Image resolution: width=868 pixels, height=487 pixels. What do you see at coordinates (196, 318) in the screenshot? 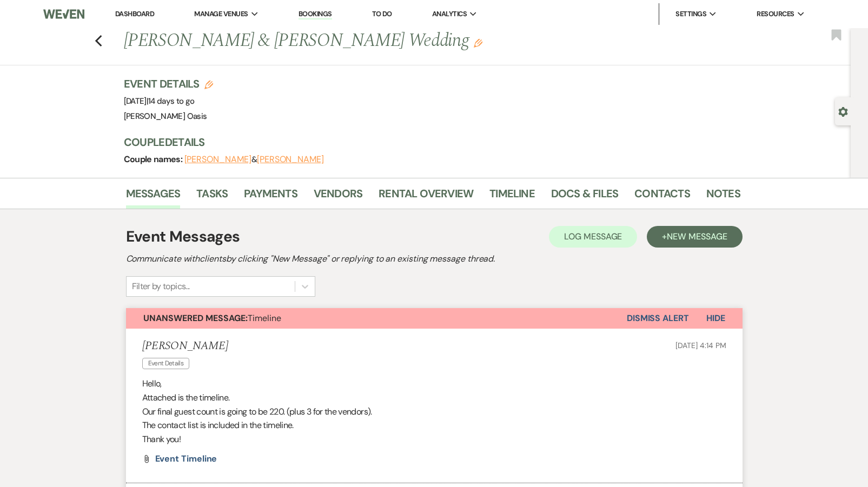
I see `strong: Unanswered Message:` at bounding box center [196, 318].